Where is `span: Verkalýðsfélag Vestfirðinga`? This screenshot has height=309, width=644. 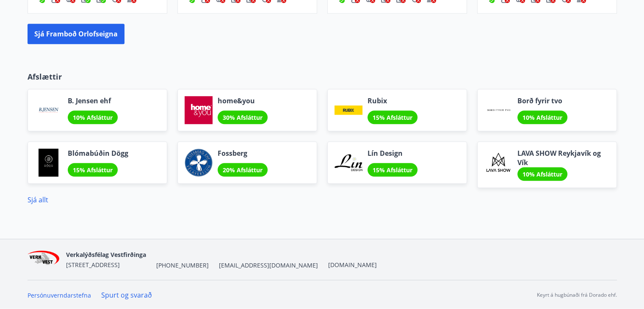
span: Verkalýðsfélag Vestfirðinga is located at coordinates (106, 254).